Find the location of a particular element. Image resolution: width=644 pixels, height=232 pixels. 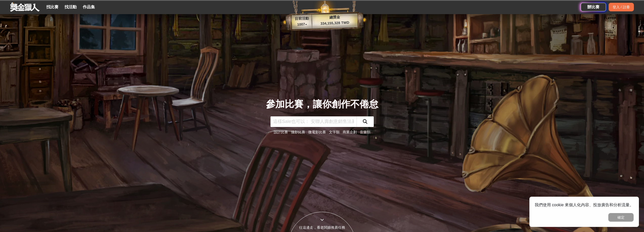

a: 攝影比賽 is located at coordinates (298, 132).